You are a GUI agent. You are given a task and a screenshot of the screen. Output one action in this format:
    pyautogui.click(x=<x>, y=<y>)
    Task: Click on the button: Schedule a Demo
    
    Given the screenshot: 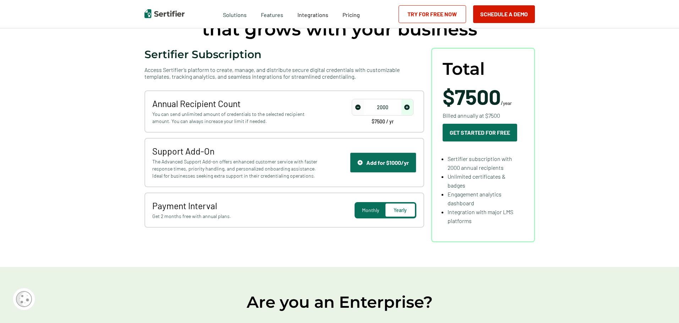 What is the action you would take?
    pyautogui.click(x=504, y=14)
    